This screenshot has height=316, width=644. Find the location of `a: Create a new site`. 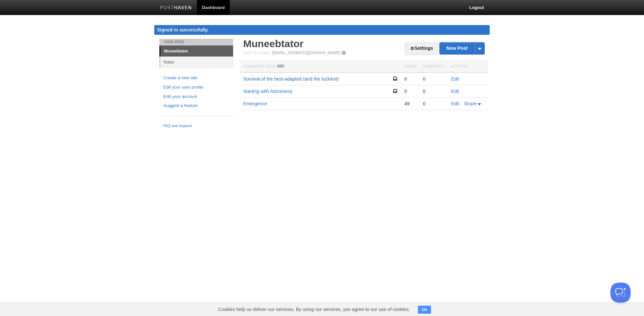

a: Create a new site is located at coordinates (196, 78).